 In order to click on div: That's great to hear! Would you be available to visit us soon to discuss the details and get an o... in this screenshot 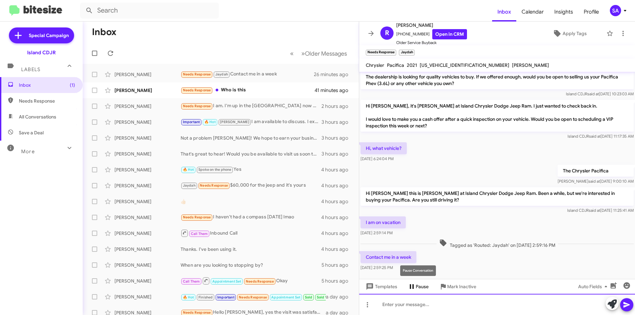, I will do `click(251, 154)`.